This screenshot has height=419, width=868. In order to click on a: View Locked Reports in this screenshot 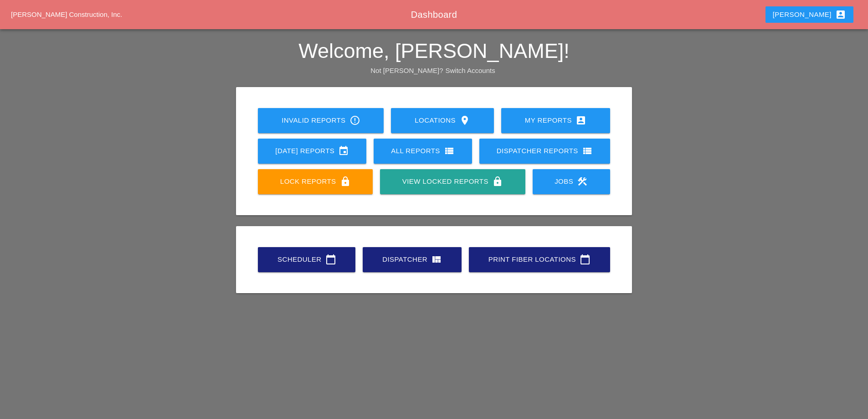, I will do `click(452, 181)`.